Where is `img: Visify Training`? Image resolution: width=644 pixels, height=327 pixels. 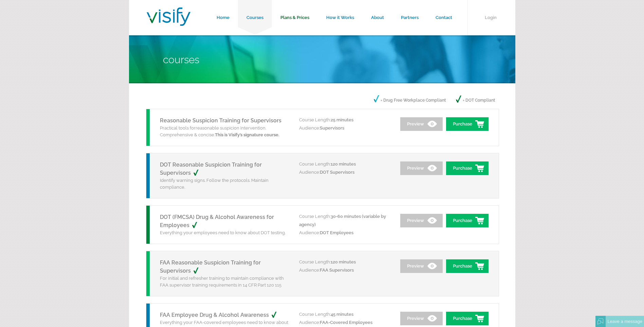
img: Visify Training is located at coordinates (168, 17).